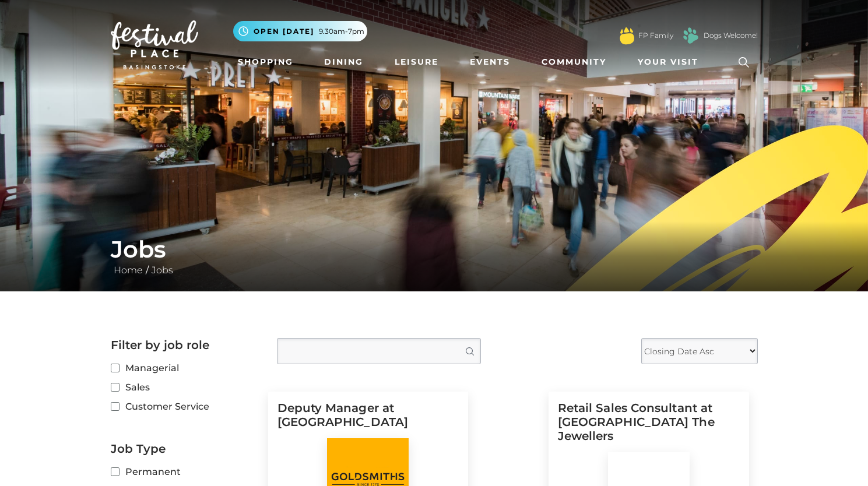  Describe the element at coordinates (265, 62) in the screenshot. I see `a: Shopping` at that location.